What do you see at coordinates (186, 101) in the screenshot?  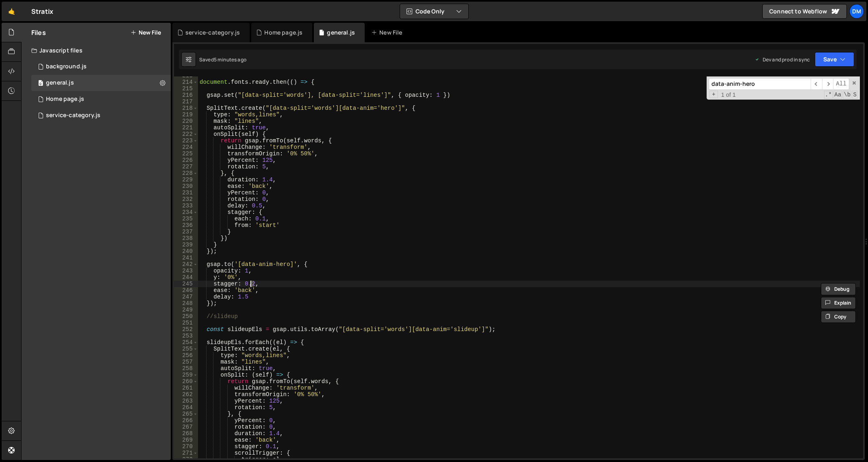 I see `div: 217` at bounding box center [186, 101].